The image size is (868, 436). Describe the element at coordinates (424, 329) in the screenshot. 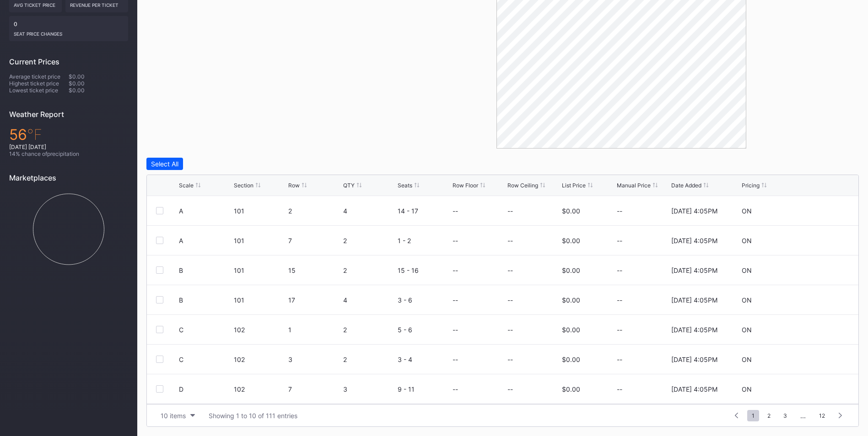

I see `div: 5 - 6` at that location.